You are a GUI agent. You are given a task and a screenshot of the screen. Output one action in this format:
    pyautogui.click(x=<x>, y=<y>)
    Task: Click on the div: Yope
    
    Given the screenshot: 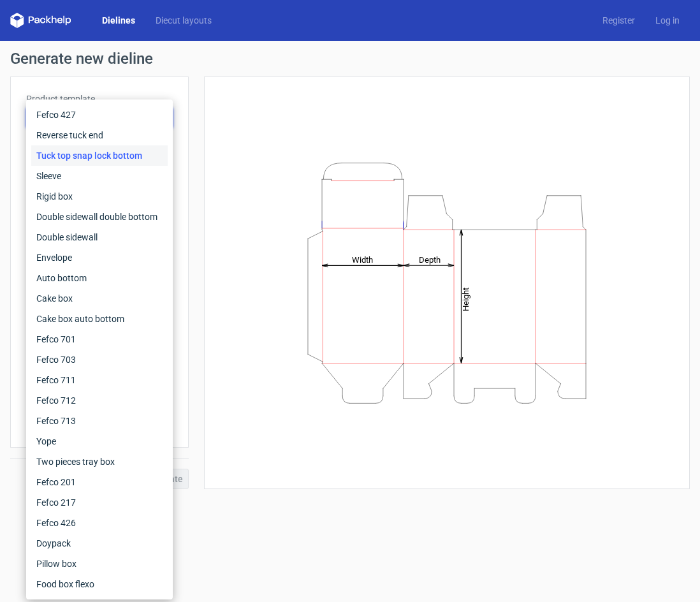 What is the action you would take?
    pyautogui.click(x=99, y=441)
    